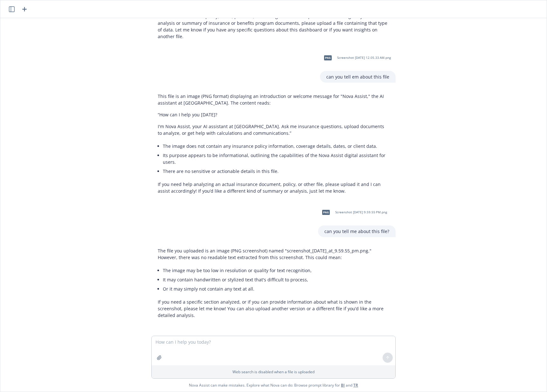 Image resolution: width=547 pixels, height=392 pixels. Describe the element at coordinates (276, 159) in the screenshot. I see `li: Its purpose appears to be informational, outlining the capabilities of the Nova Assist digital as...` at that location.